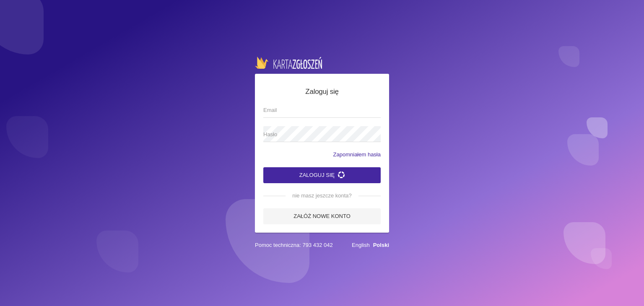 This screenshot has width=644, height=306. What do you see at coordinates (322, 92) in the screenshot?
I see `h5: Zaloguj się` at bounding box center [322, 92].